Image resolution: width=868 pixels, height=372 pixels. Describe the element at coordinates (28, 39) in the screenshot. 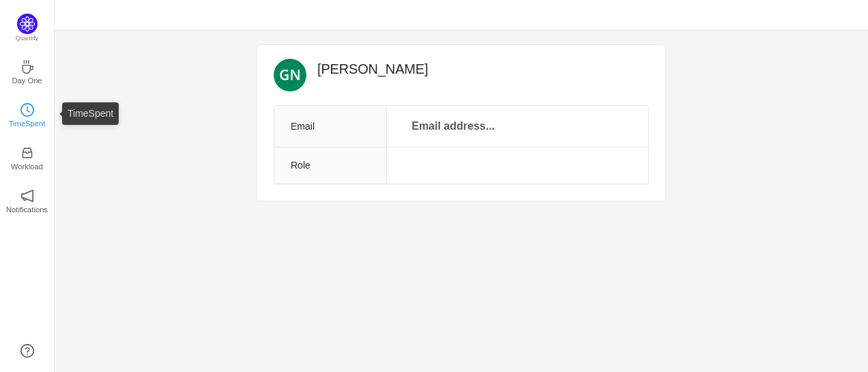

I see `p: Quantify` at that location.